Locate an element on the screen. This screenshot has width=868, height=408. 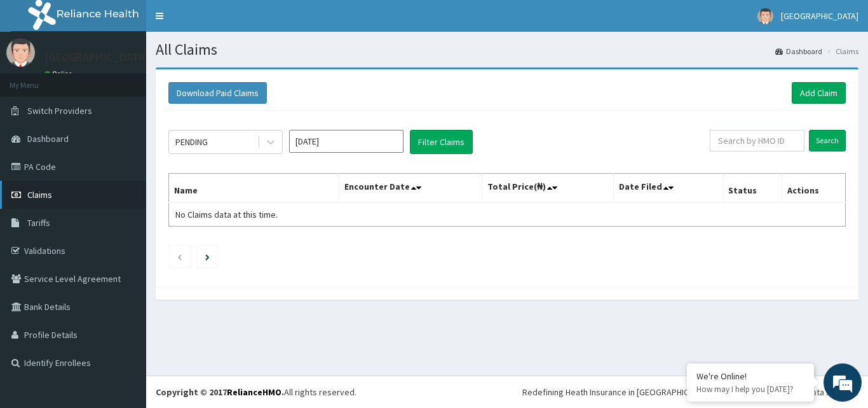
span: Claims is located at coordinates (39, 195).